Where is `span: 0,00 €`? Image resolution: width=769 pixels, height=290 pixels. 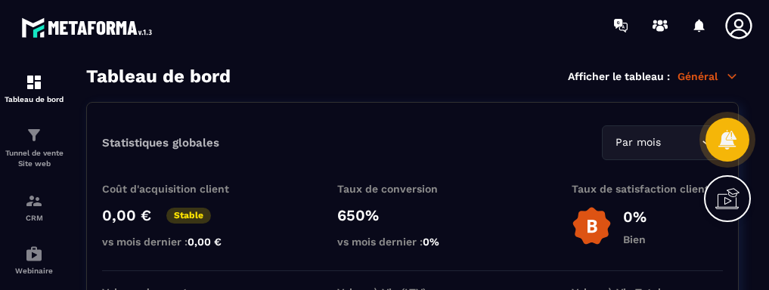
span: 0,00 € is located at coordinates (204, 242).